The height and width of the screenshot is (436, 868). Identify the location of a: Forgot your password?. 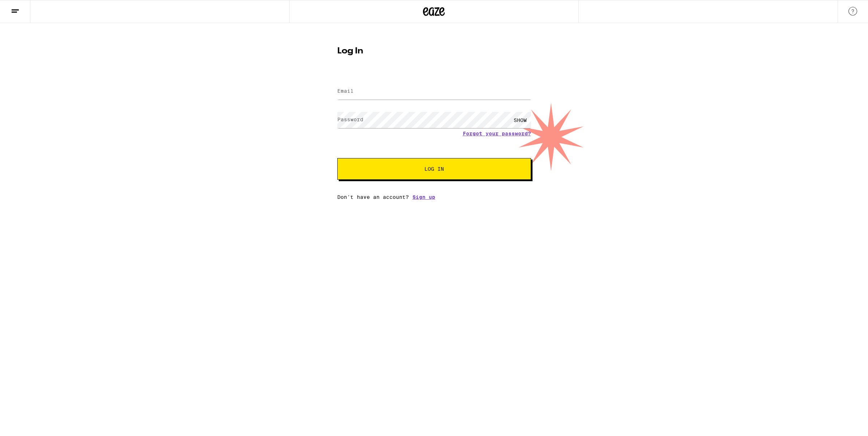
(497, 134).